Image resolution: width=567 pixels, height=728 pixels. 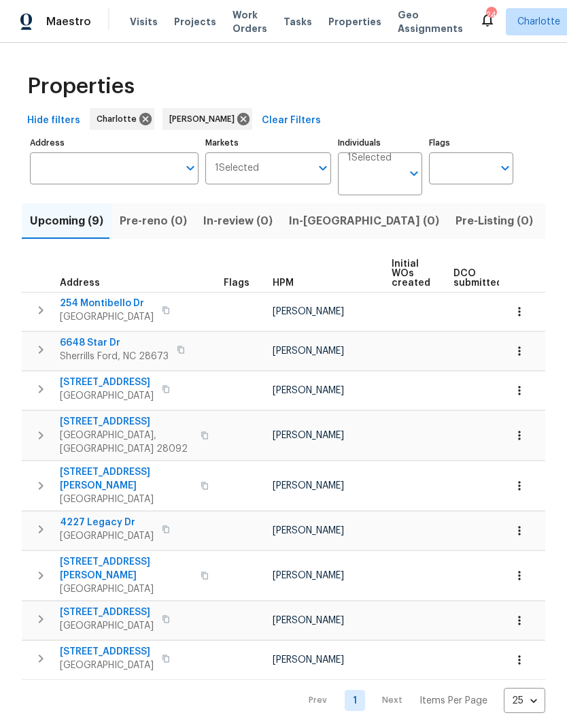 I want to click on span: Sherrills Ford, NC 28673, so click(x=114, y=357).